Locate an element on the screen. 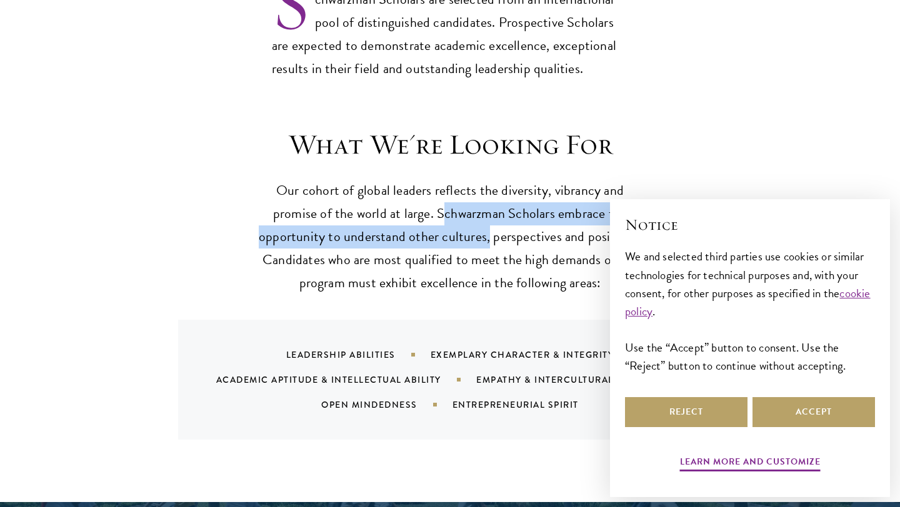  div: We and selected third parties use cookies or similar technologies for technical purposes and, wit... is located at coordinates (750, 311).